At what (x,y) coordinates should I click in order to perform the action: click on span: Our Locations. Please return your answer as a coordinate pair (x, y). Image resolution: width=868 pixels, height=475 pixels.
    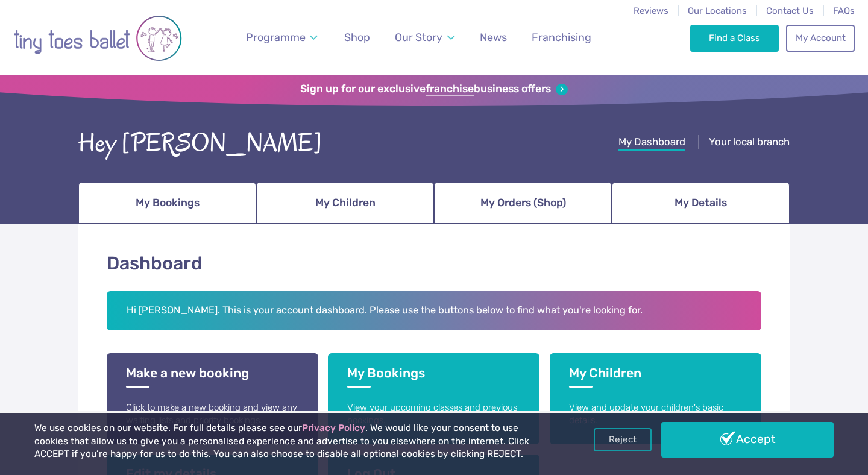
    Looking at the image, I should click on (717, 11).